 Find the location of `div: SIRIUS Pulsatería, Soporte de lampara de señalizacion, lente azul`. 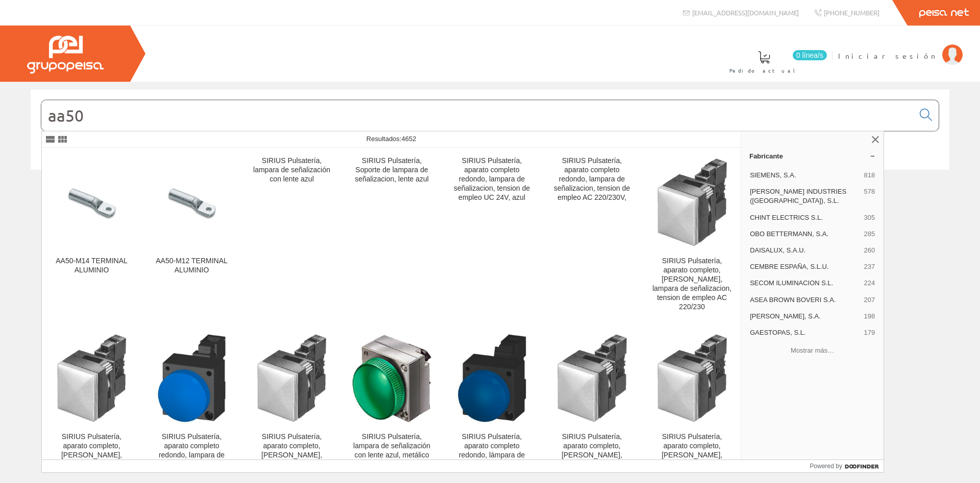

div: SIRIUS Pulsatería, Soporte de lampara de señalizacion, lente azul is located at coordinates (391, 170).